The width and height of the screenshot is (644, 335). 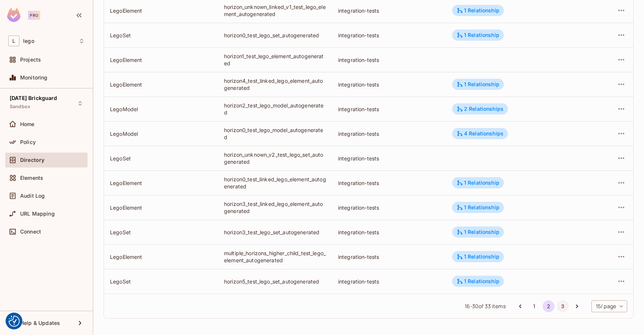 I want to click on div: 4 Relationships, so click(x=480, y=134).